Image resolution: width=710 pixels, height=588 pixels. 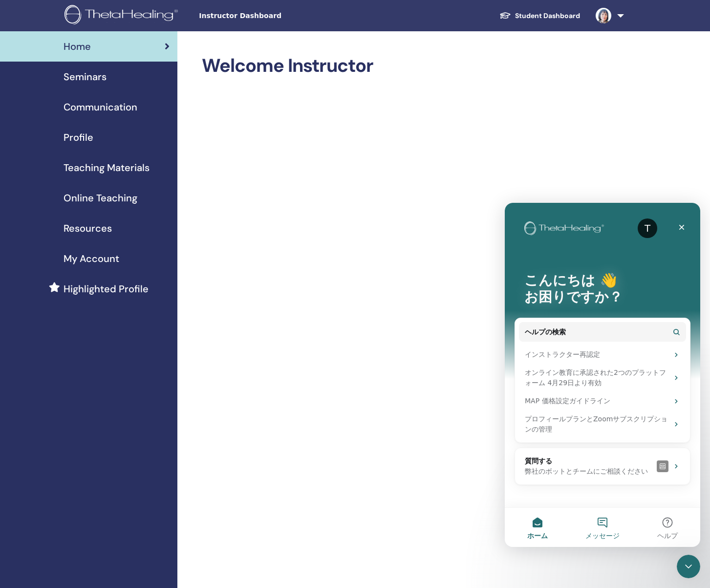 What do you see at coordinates (412, 66) in the screenshot?
I see `h2: Welcome Instructor` at bounding box center [412, 66].